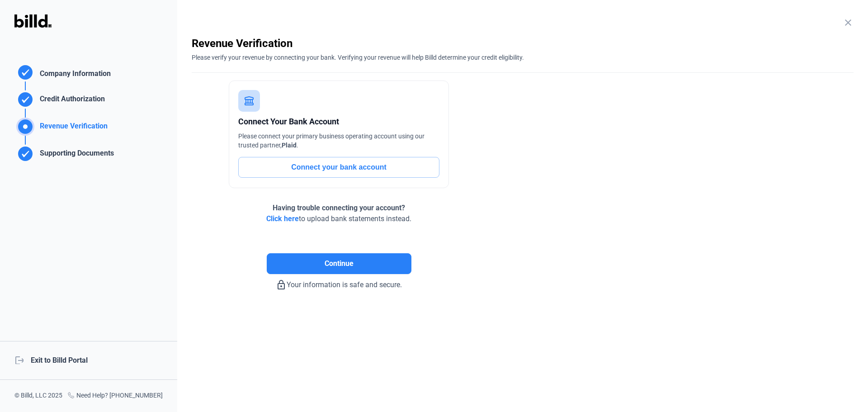 The height and width of the screenshot is (412, 868). Describe the element at coordinates (338, 167) in the screenshot. I see `button: Connect your bank account` at that location.